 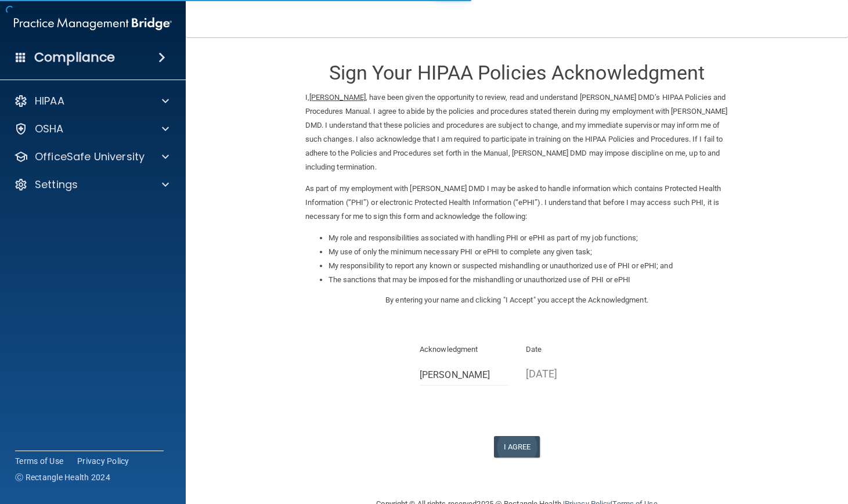 I want to click on a: Settings, so click(x=91, y=185).